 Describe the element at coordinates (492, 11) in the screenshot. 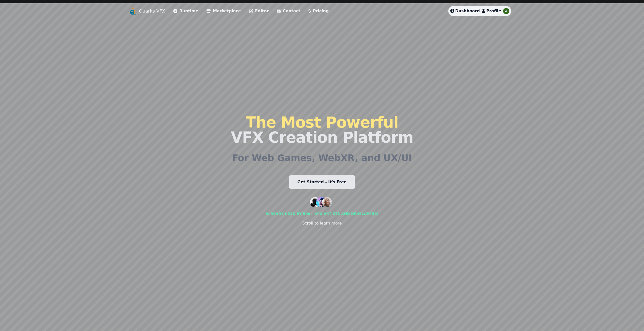

I see `a: Profile` at that location.